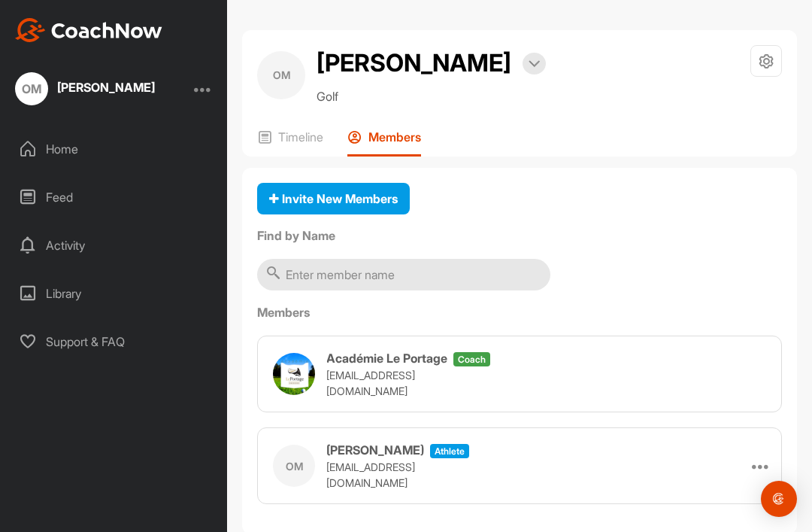  Describe the element at coordinates (294, 374) in the screenshot. I see `img: user` at that location.